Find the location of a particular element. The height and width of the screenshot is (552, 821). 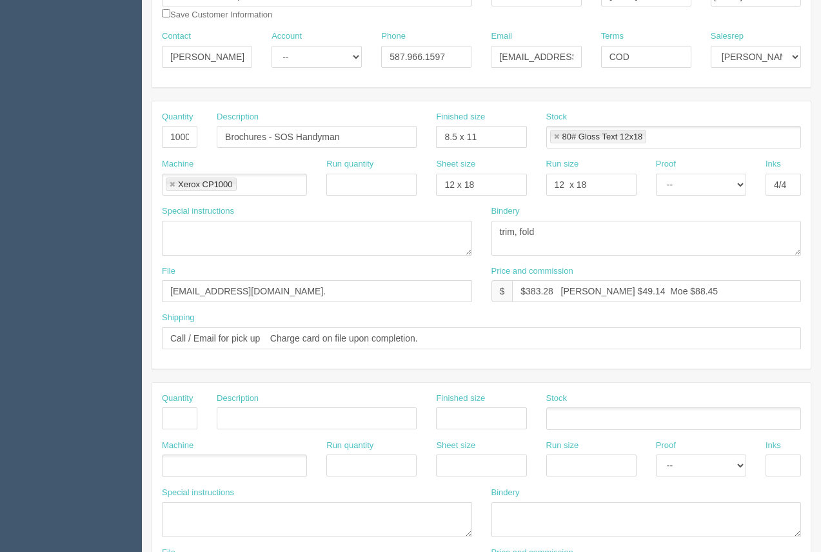

textarea: trim, fold is located at coordinates (646, 238).